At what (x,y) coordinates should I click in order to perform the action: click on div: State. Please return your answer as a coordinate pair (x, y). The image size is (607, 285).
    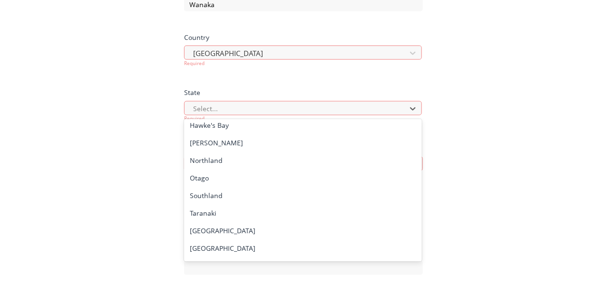
    Looking at the image, I should click on (303, 93).